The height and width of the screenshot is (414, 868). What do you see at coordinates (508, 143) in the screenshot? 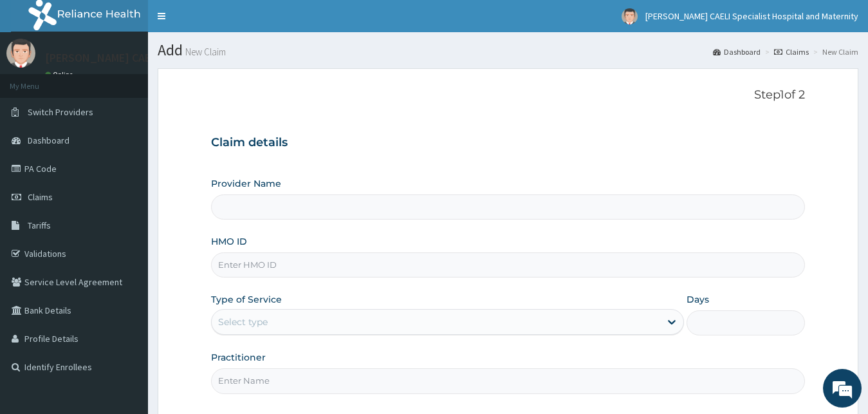
I see `h3: Claim details` at bounding box center [508, 143].